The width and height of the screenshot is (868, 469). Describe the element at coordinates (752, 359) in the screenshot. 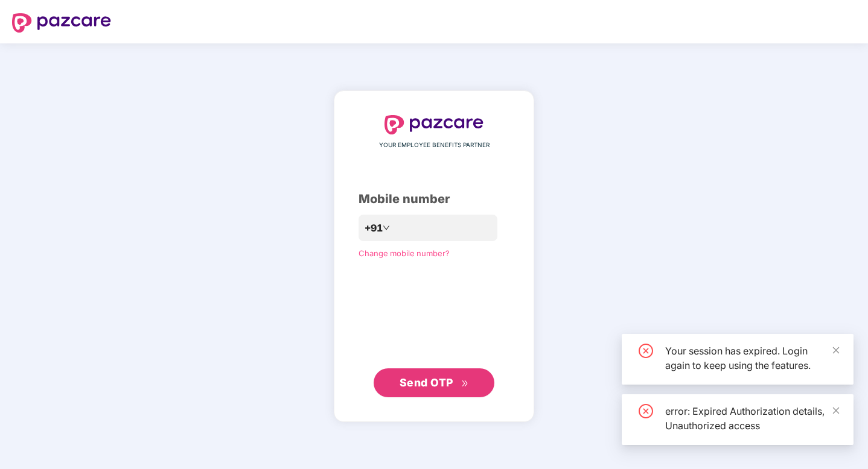

I see `div: Your session has expired. Login again to keep using the features.` at that location.